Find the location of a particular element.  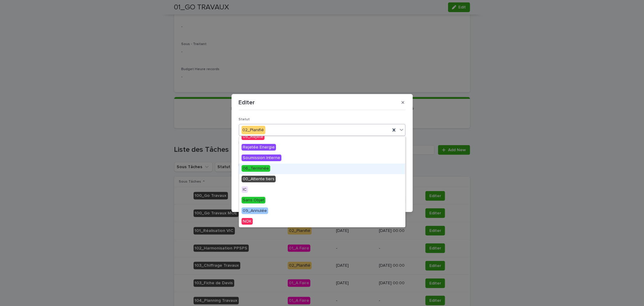

span: IC is located at coordinates (244, 189).